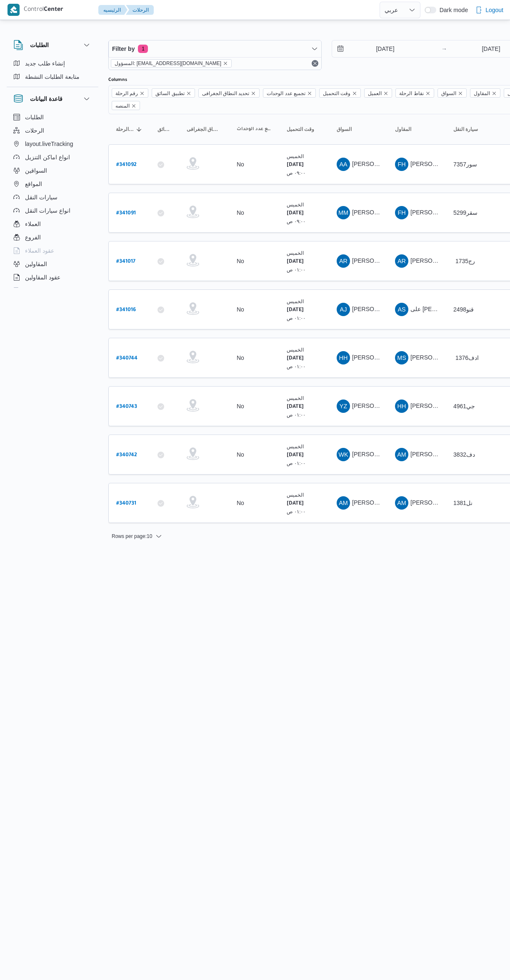 The image size is (510, 980). Describe the element at coordinates (127, 504) in the screenshot. I see `b: # 340731` at that location.